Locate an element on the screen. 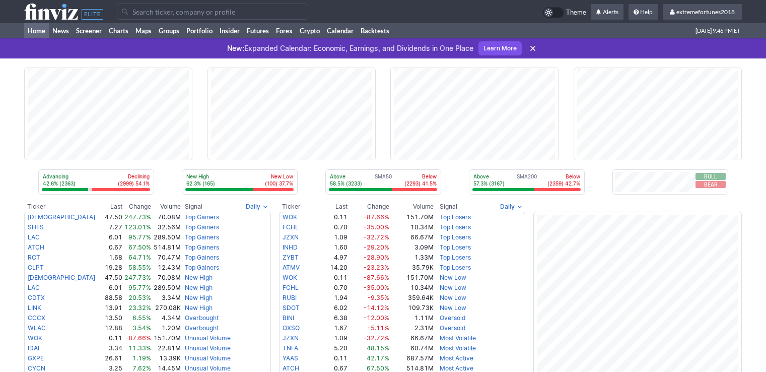  span: New: is located at coordinates (236, 48).